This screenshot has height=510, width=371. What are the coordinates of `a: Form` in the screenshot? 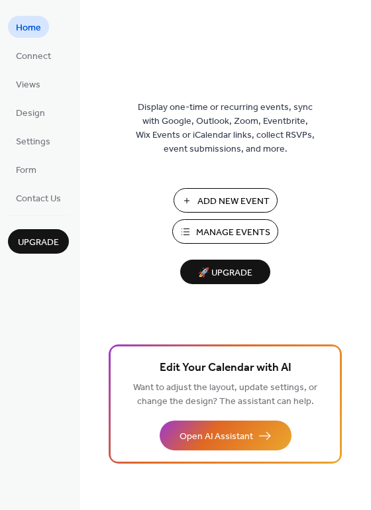 It's located at (26, 169).